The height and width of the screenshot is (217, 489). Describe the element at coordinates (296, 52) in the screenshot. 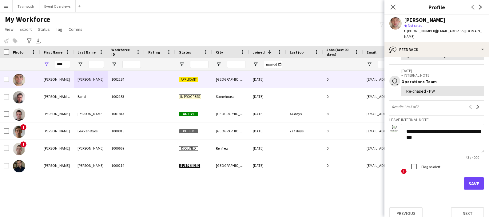

I see `span: Last job` at that location.